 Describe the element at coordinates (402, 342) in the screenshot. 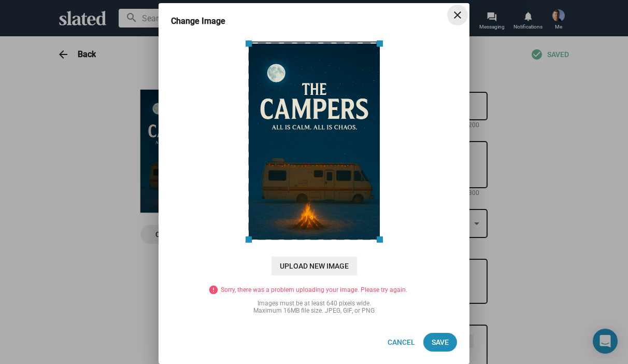

I see `button: Cancel` at that location.